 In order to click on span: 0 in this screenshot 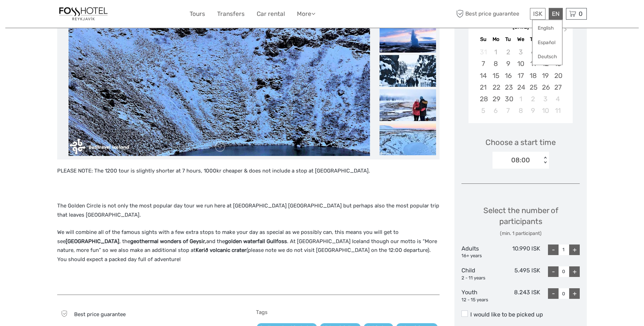, I will do `click(581, 14)`.